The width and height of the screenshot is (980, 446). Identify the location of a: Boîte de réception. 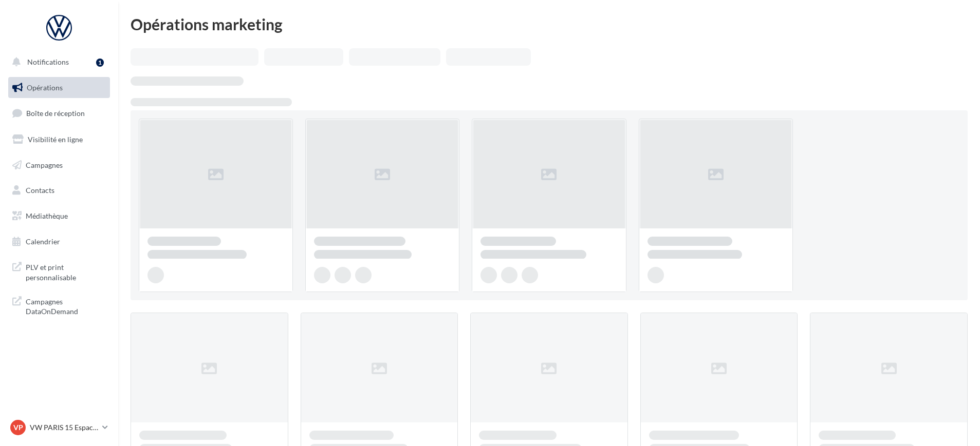
(59, 113).